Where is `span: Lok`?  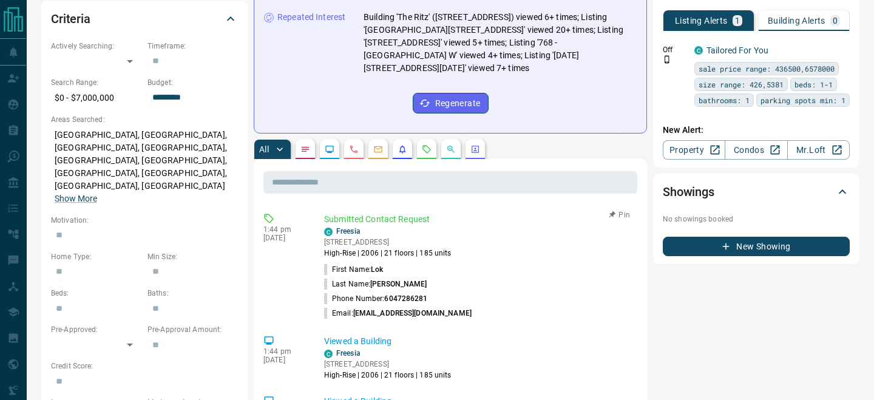
span: Lok is located at coordinates (377, 269).